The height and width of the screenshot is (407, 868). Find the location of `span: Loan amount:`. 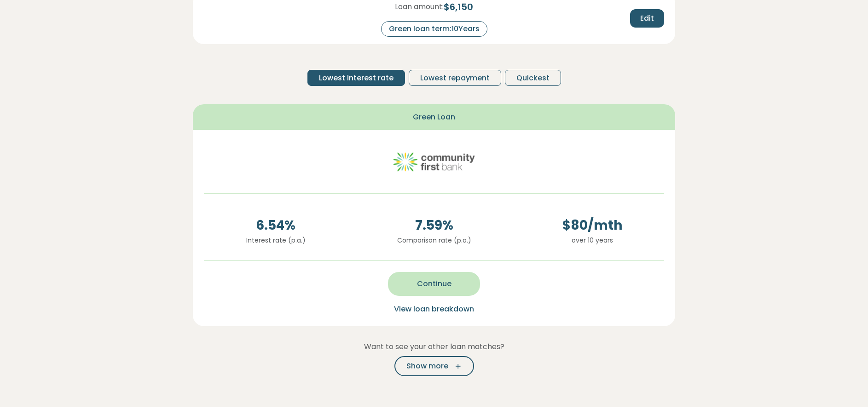

span: Loan amount: is located at coordinates (419, 7).